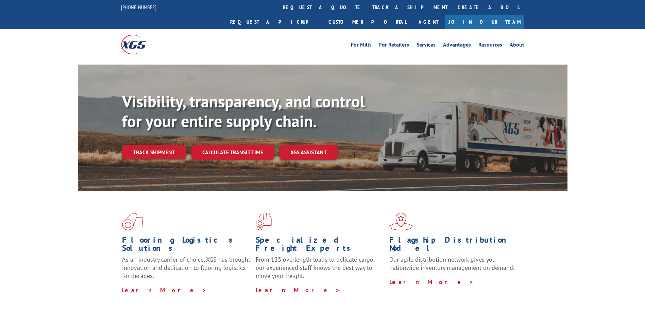 The height and width of the screenshot is (314, 645). What do you see at coordinates (320, 271) in the screenshot?
I see `p: From 123 overlength loads to delicate cargo, our experienced staff knows the best way to move you...` at bounding box center [320, 271].